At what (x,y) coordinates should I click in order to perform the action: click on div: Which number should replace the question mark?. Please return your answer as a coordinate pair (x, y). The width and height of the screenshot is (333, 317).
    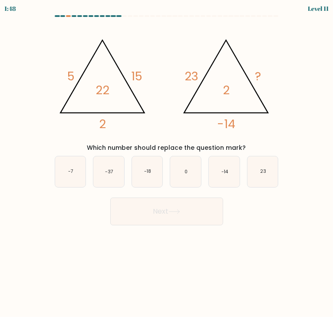
    Looking at the image, I should click on (167, 147).